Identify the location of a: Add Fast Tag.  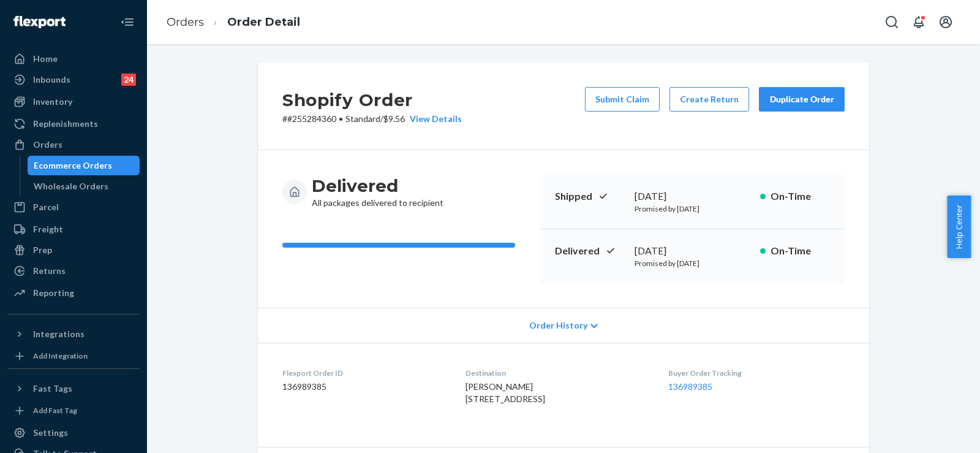
(73, 411).